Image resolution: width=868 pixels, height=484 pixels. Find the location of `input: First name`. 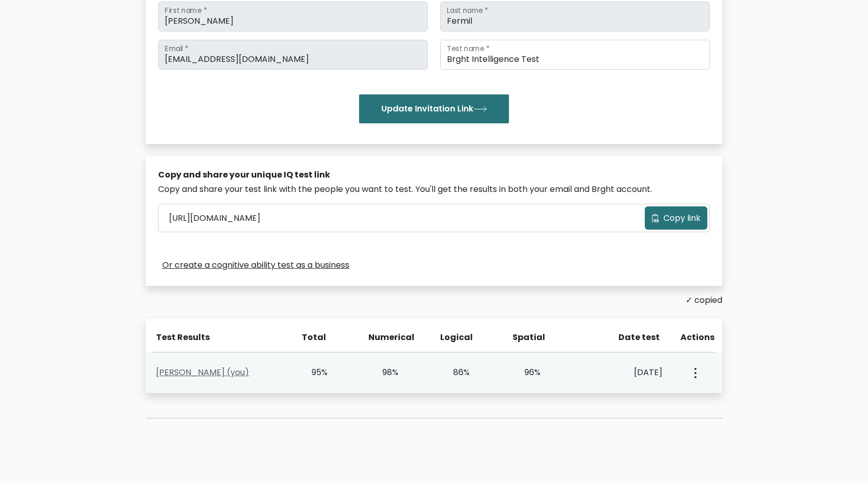

input: First name is located at coordinates (293, 16).